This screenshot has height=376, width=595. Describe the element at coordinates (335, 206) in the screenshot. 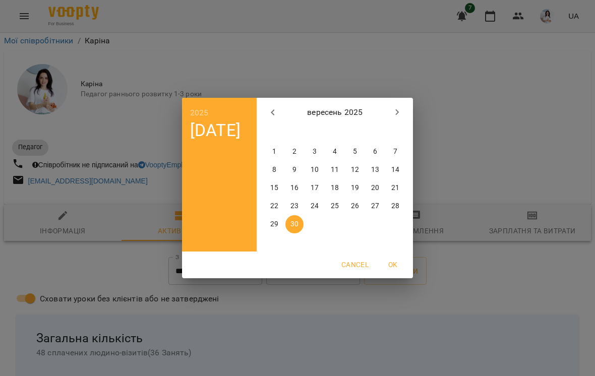

I see `button: 25` at that location.